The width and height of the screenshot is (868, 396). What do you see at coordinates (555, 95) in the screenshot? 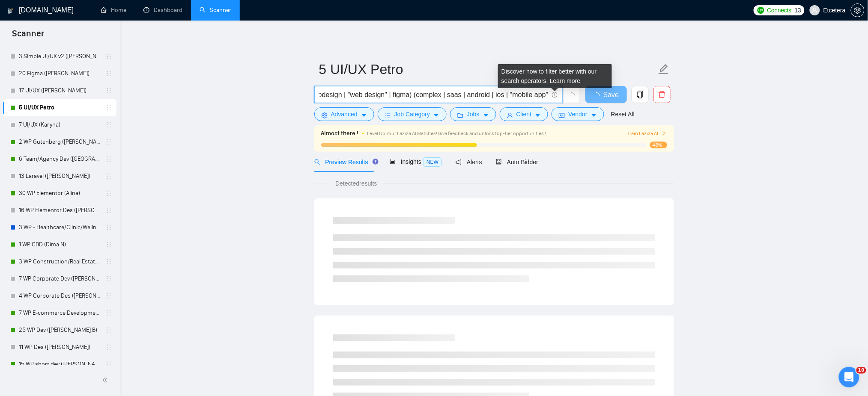
I see `span: info-circle` at bounding box center [555, 95].